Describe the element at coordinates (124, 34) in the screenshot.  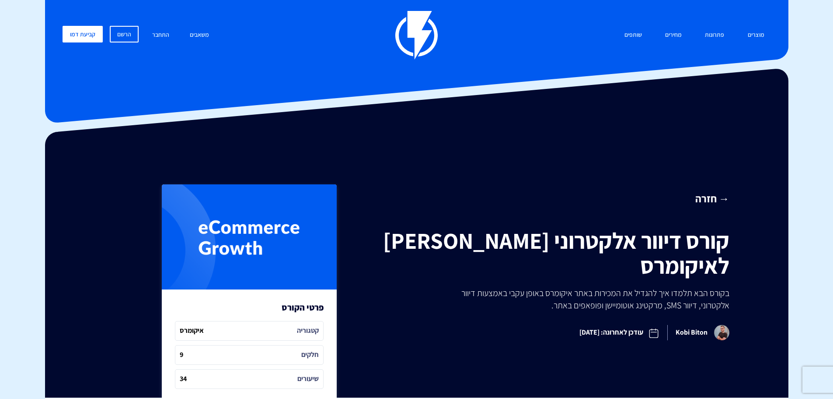
I see `a: הרשם` at that location.